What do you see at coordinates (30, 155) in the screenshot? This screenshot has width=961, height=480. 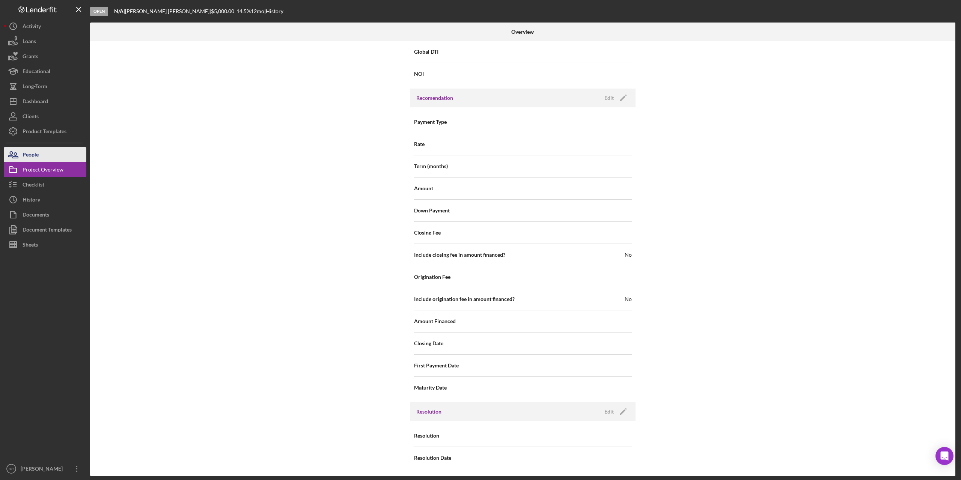 I see `div: People` at bounding box center [30, 155].